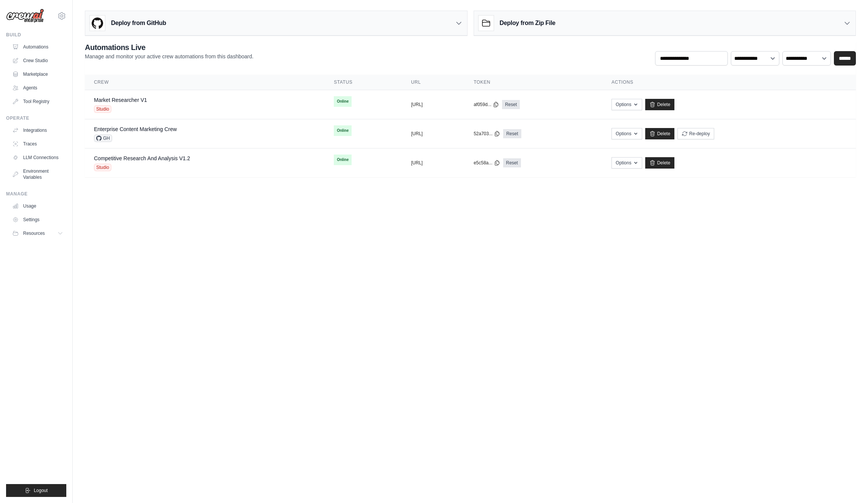  What do you see at coordinates (36, 490) in the screenshot?
I see `button: Logout` at bounding box center [36, 490].